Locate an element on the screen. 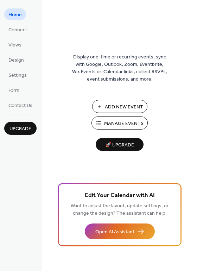 The image size is (197, 271). span: Display one-time or recurring events, sync with Google, Outlook, Zoom, Eventbrite, Wix Events or ... is located at coordinates (120, 68).